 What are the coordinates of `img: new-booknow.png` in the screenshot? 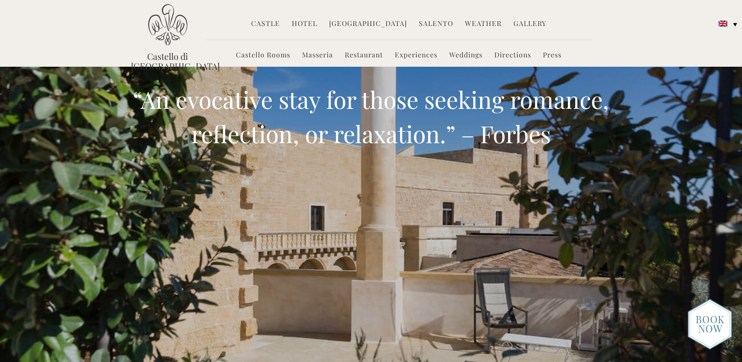 It's located at (709, 324).